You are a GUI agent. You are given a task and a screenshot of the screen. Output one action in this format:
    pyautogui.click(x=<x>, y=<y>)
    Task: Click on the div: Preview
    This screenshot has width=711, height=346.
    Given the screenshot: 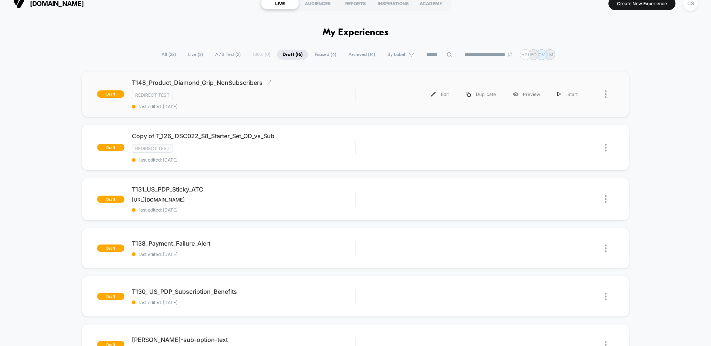 What is the action you would take?
    pyautogui.click(x=527, y=94)
    